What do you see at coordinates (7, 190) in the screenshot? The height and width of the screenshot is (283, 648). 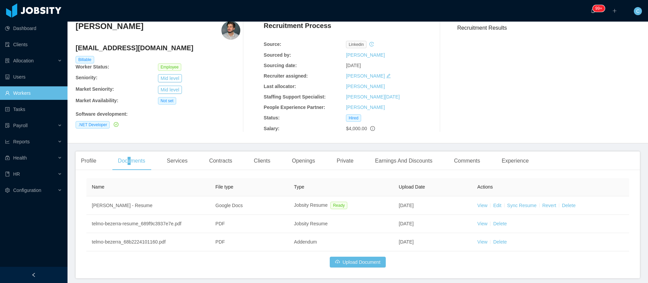 I see `i: icon: setting` at bounding box center [7, 190].